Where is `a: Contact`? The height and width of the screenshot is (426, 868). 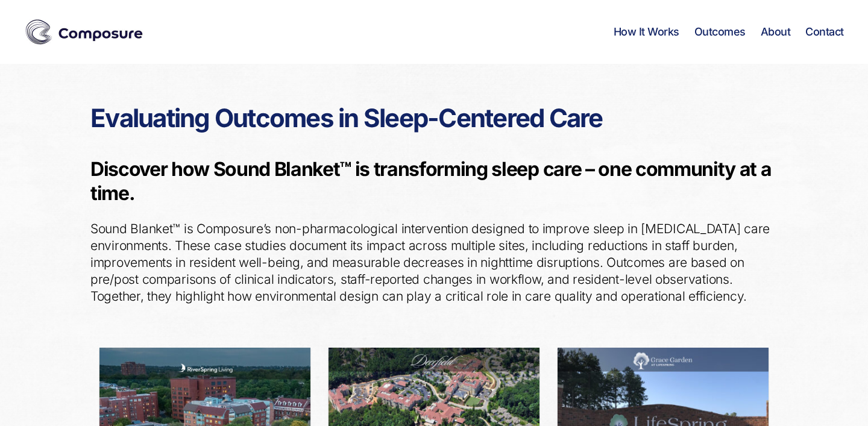 a: Contact is located at coordinates (824, 32).